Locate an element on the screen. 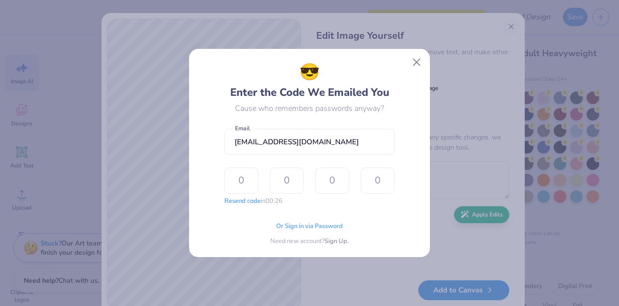 This screenshot has width=619, height=306. button: Close is located at coordinates (417, 62).